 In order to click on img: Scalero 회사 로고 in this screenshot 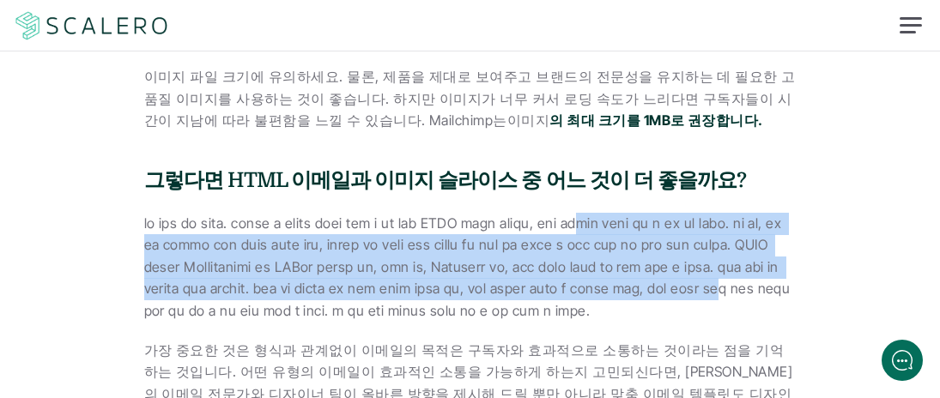, I will do `click(92, 26)`.